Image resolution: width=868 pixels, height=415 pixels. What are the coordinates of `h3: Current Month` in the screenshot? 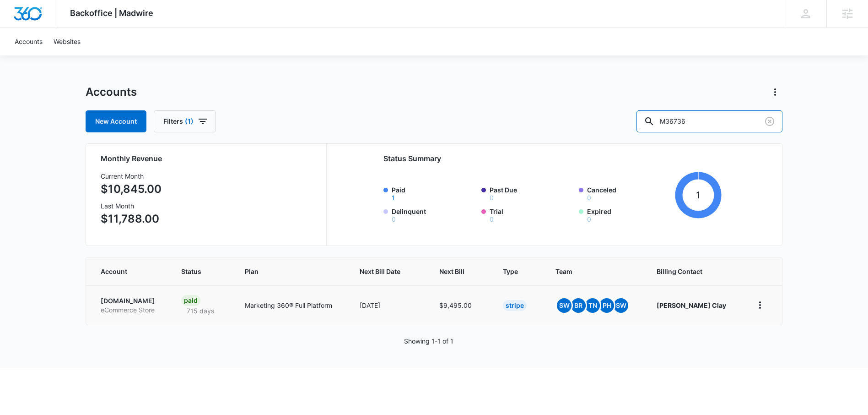 It's located at (131, 176).